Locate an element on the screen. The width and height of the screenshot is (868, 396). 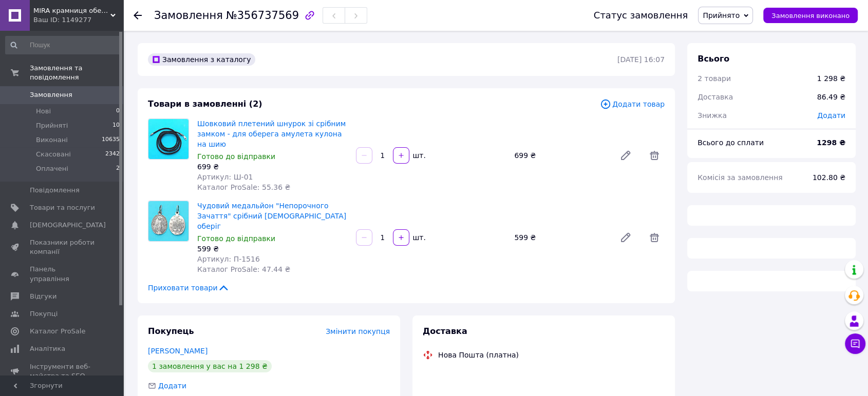
span: Приховати товари is located at coordinates (189, 288).